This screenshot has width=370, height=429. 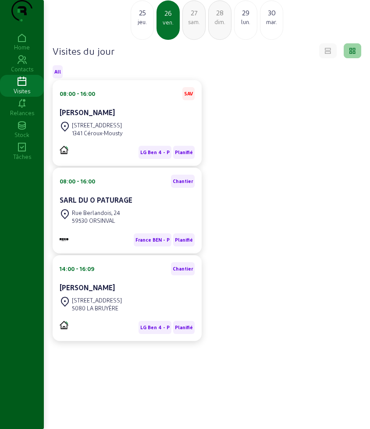 What do you see at coordinates (97, 308) in the screenshot?
I see `div: 5080 LA BRUYÈRE` at bounding box center [97, 308].